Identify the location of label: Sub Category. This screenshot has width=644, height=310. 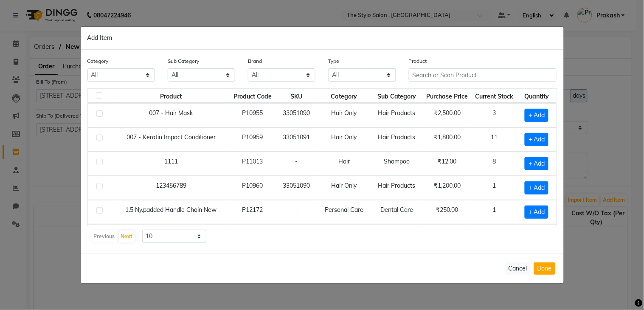
(183, 61).